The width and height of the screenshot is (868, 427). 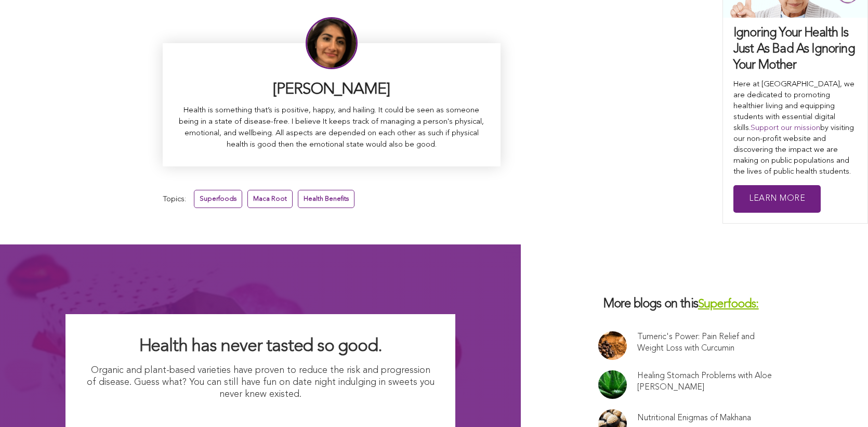 What do you see at coordinates (728, 304) in the screenshot?
I see `a: Superfoods:` at bounding box center [728, 304].